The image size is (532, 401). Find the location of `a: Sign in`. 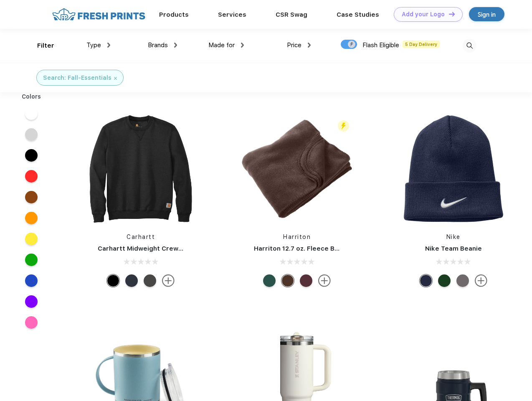

a: Sign in is located at coordinates (486, 14).